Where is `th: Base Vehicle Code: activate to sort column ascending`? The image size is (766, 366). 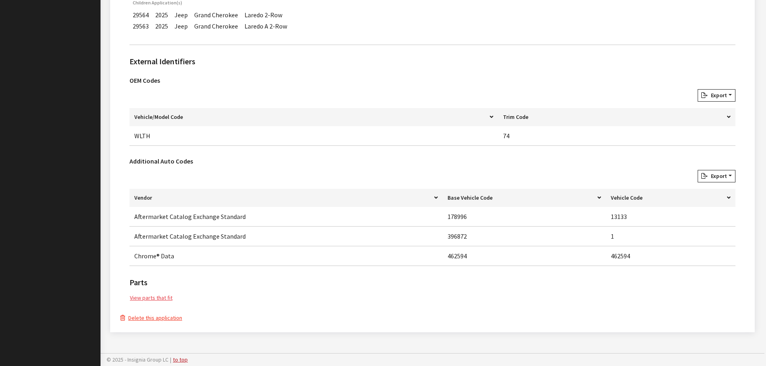 th: Base Vehicle Code: activate to sort column ascending is located at coordinates (524, 198).